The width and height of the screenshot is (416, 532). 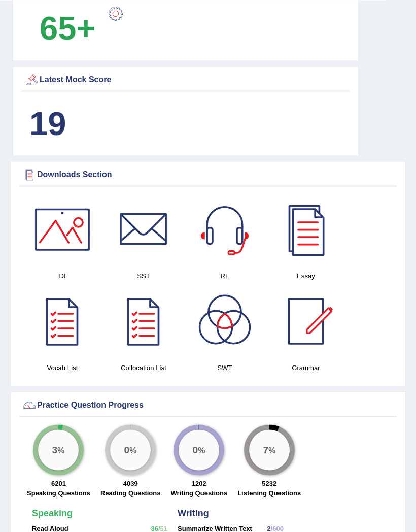 I want to click on strong: Summarize Written Text, so click(x=215, y=528).